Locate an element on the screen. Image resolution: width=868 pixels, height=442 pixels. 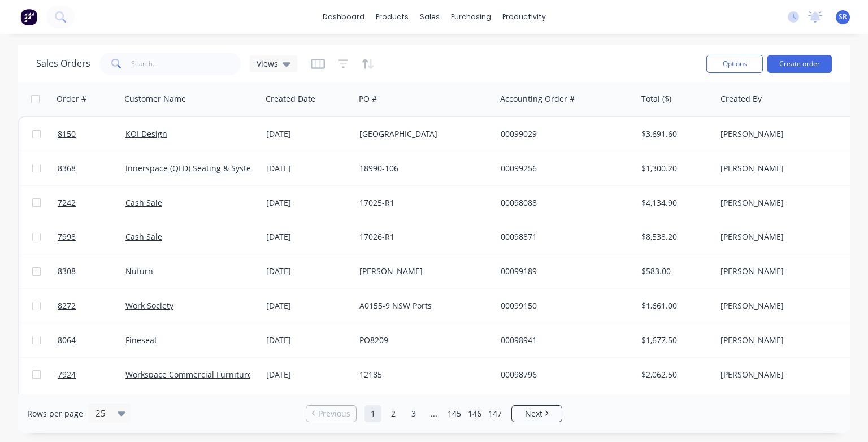
span: 8064 is located at coordinates (67, 340).